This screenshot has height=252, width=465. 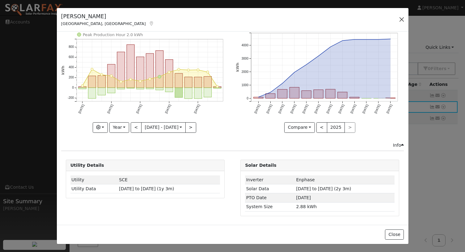 What do you see at coordinates (71, 47) in the screenshot?
I see `text: 800` at bounding box center [71, 47].